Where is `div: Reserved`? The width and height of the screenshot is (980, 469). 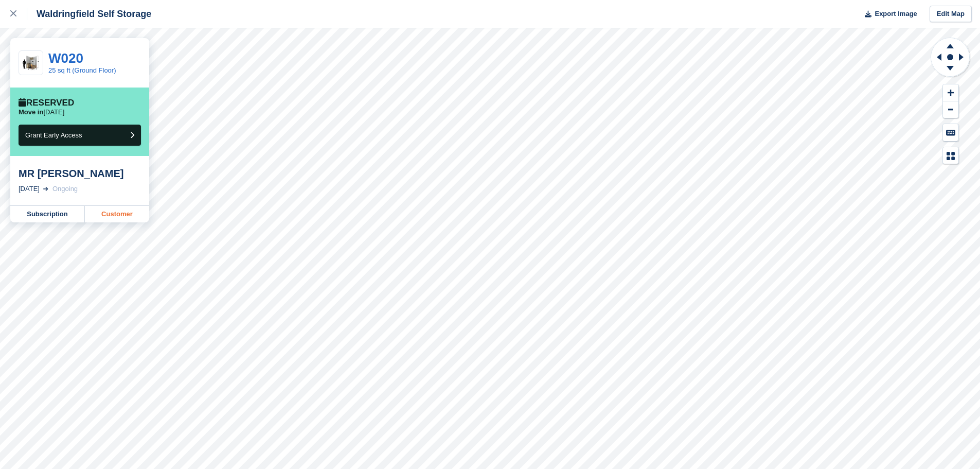 div: Reserved is located at coordinates (46, 103).